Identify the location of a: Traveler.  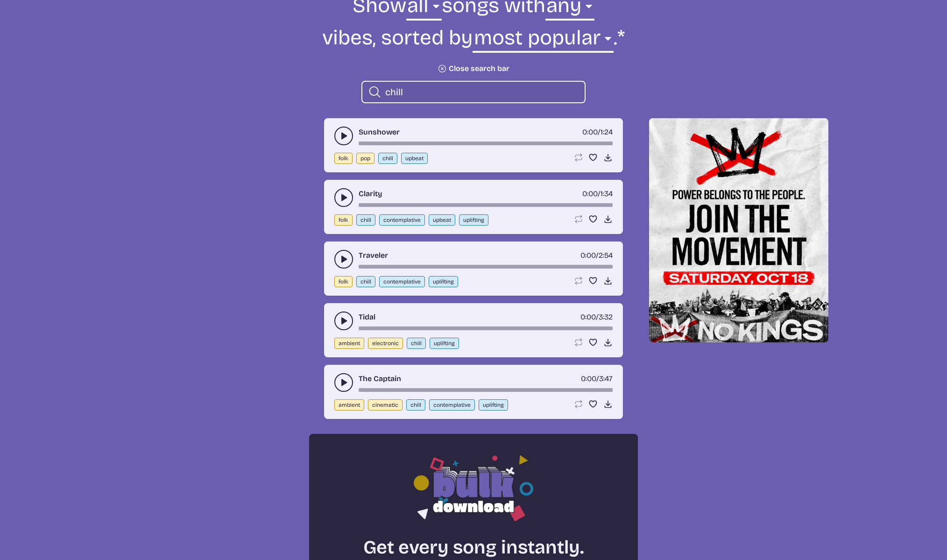
(373, 255).